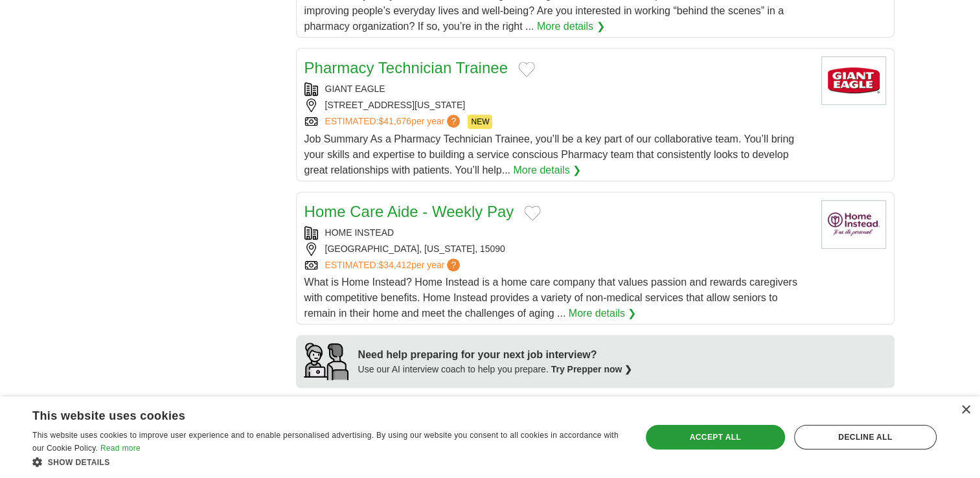 Image resolution: width=980 pixels, height=478 pixels. Describe the element at coordinates (406, 67) in the screenshot. I see `a: Pharmacy Technician Trainee` at that location.